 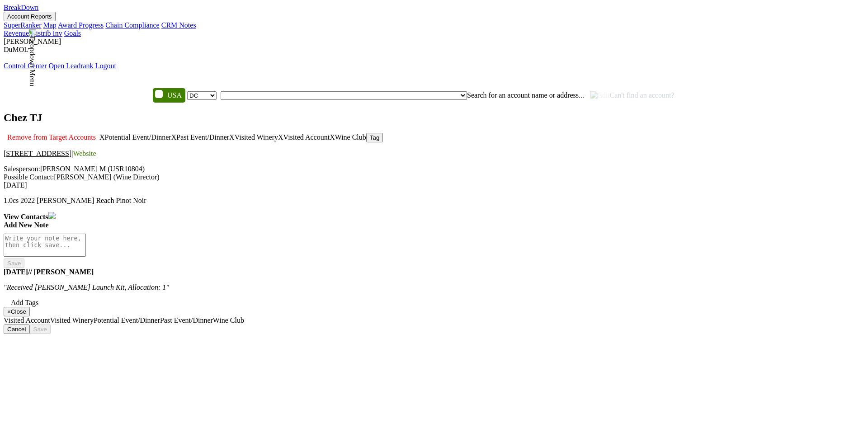 What do you see at coordinates (16, 50) in the screenshot?
I see `span: DuMOL` at bounding box center [16, 50].